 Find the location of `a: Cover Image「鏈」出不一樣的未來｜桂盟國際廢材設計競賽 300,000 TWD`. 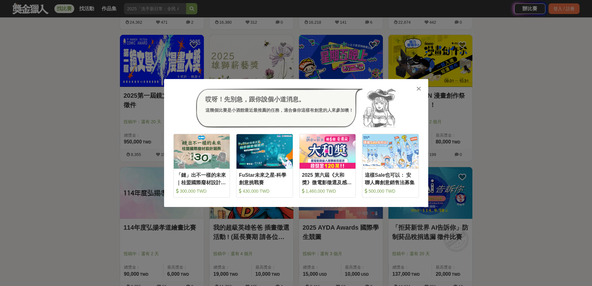

a: Cover Image「鏈」出不一樣的未來｜桂盟國際廢材設計競賽 300,000 TWD is located at coordinates (202, 165).